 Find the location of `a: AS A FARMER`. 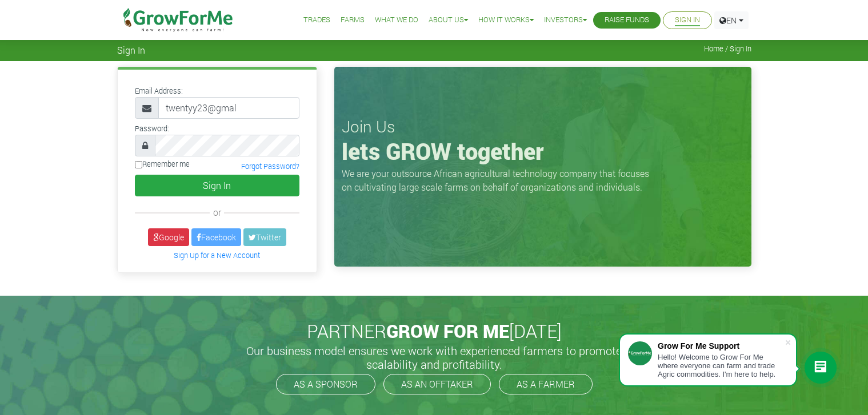

a: AS A FARMER is located at coordinates (546, 384).